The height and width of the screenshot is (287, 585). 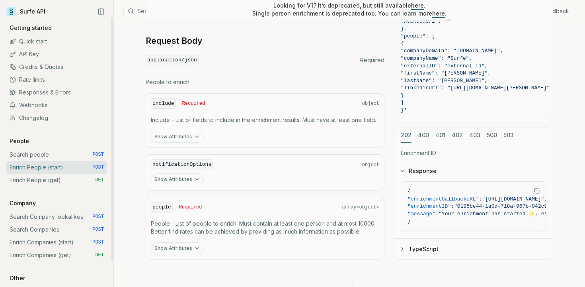 I want to click on a: Changelog, so click(x=57, y=118).